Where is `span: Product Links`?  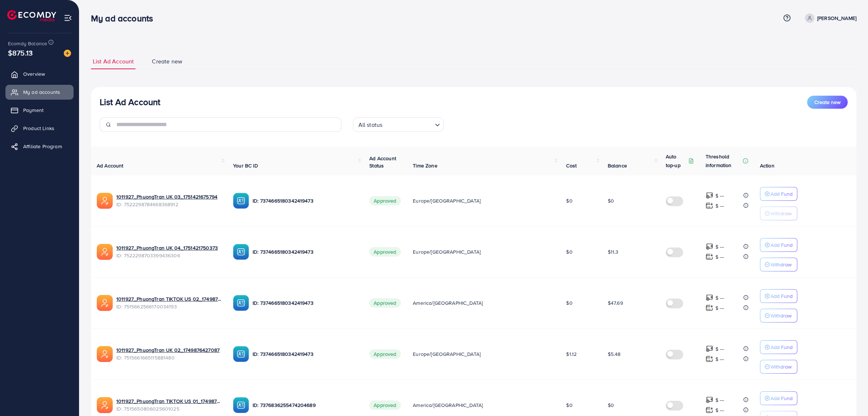
span: Product Links is located at coordinates (39, 128).